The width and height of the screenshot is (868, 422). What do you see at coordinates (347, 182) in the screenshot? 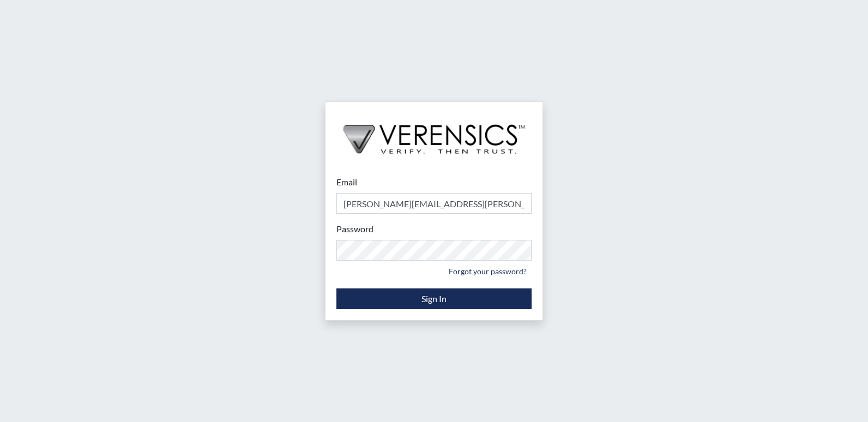
I see `label: Email` at bounding box center [347, 182].